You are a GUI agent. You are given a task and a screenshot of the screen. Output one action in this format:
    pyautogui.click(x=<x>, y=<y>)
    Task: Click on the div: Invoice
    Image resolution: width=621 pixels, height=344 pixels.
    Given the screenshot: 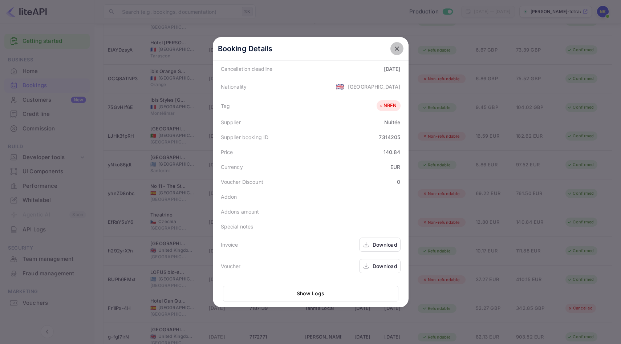 What is the action you would take?
    pyautogui.click(x=229, y=244)
    